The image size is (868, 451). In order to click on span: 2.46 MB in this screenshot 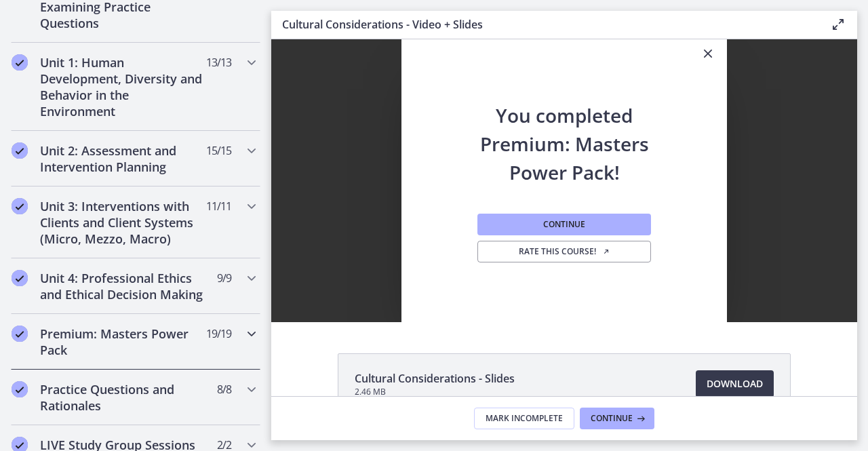, I will do `click(435, 392)`.